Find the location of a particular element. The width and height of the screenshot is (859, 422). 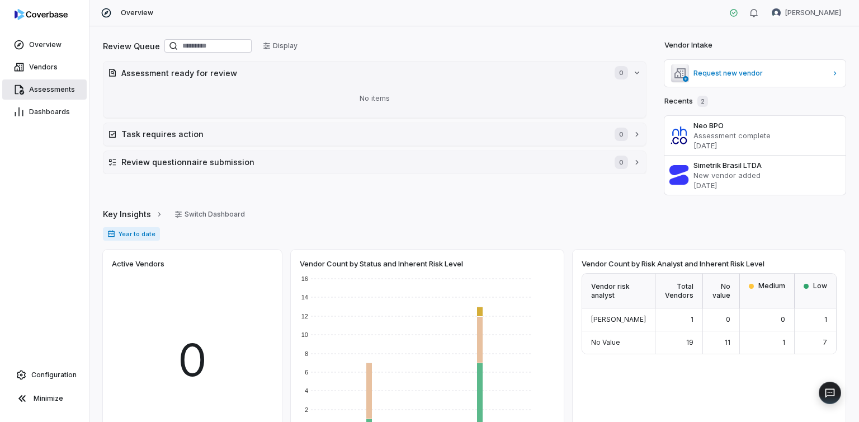

span: Vendor Count by Risk Analyst and Inherent Risk Level is located at coordinates (673, 263).